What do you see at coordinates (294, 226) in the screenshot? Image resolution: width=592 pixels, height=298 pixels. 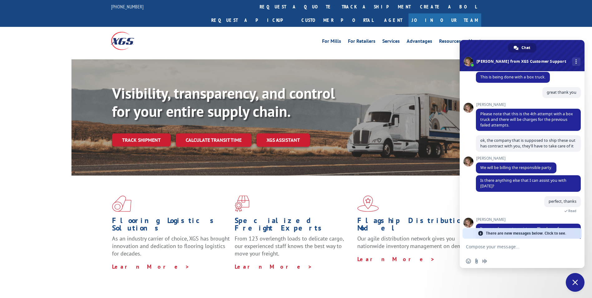 I see `h1: Specialized Freight Experts` at bounding box center [294, 226].